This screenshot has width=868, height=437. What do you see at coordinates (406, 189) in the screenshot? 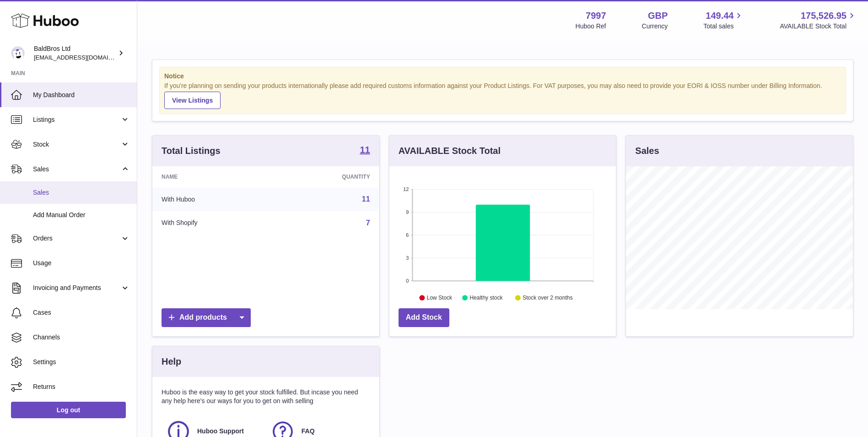
I see `text: 12` at bounding box center [406, 189].